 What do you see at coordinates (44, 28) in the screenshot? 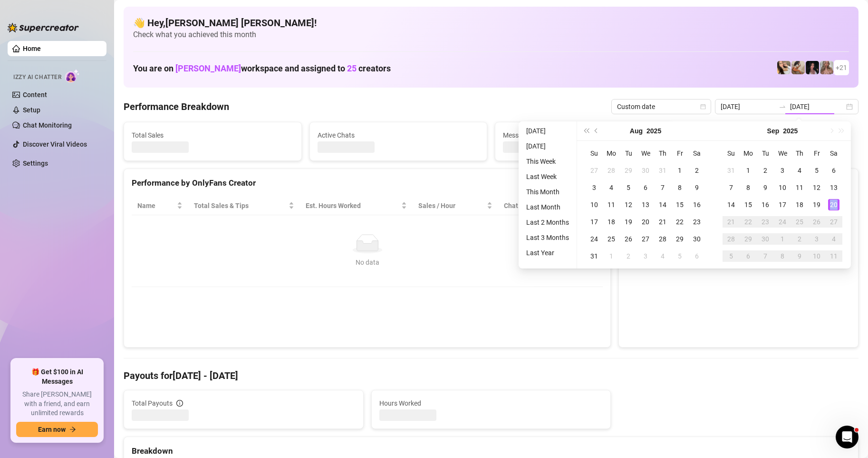
I see `img: logo-BBDzfeDw.svg` at bounding box center [44, 28].